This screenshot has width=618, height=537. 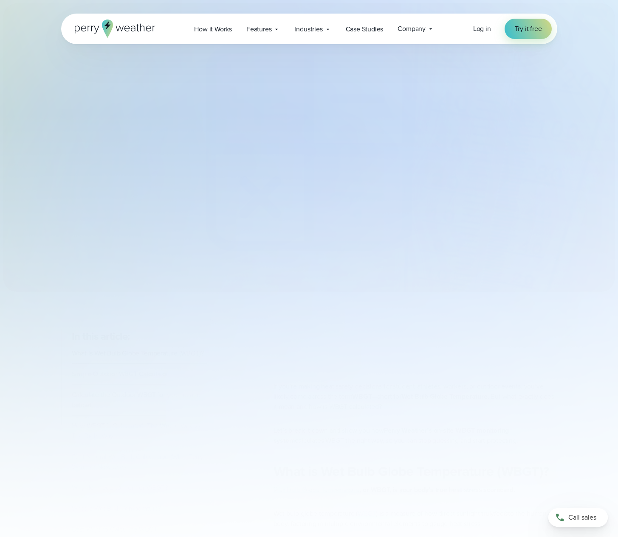 What do you see at coordinates (528, 29) in the screenshot?
I see `span: Try it free` at bounding box center [528, 29].